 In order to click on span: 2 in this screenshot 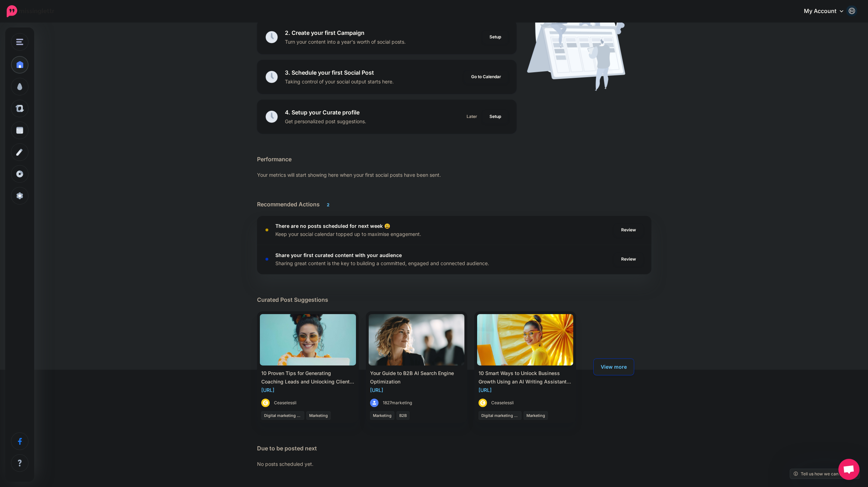, I will do `click(328, 204)`.